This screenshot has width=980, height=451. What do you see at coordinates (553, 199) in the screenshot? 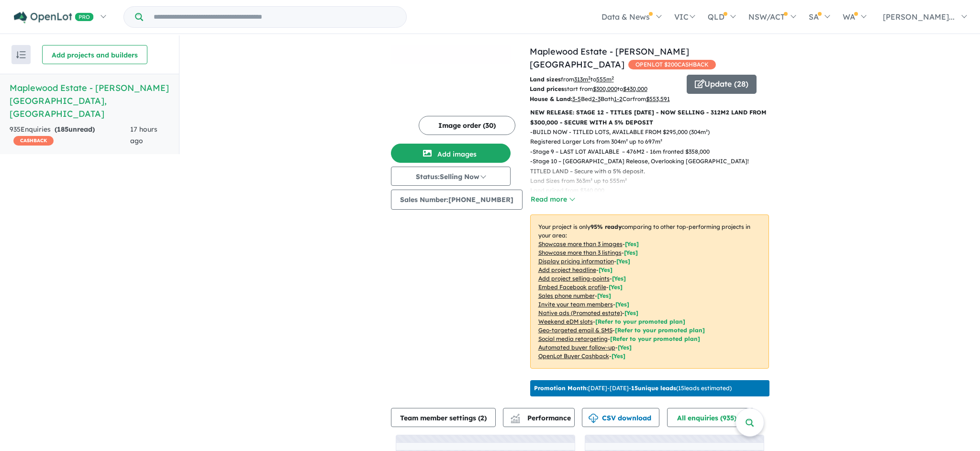
I see `button: Read more` at bounding box center [553, 199].